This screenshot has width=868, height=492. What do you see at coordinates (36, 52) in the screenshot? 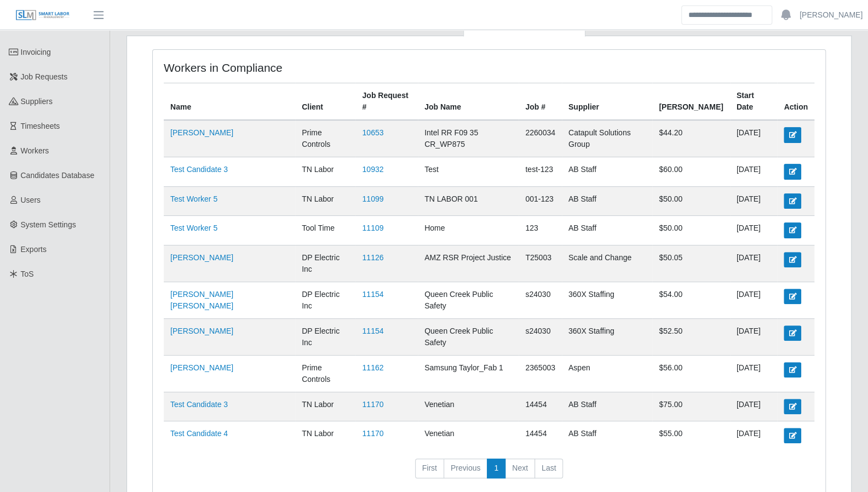
I see `span: Invoicing` at bounding box center [36, 52].